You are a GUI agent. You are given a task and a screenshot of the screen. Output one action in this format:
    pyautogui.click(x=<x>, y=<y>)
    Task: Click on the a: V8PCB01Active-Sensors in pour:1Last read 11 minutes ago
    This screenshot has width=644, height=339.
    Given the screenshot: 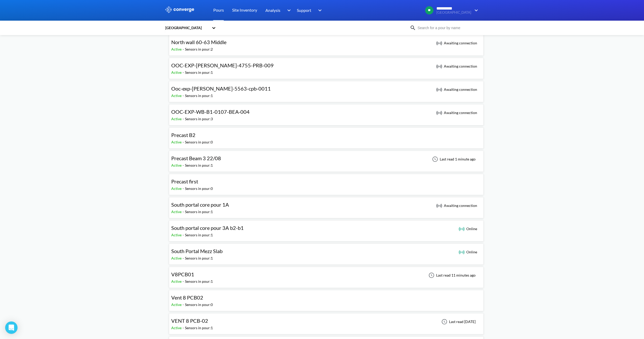 What is the action you would take?
    pyautogui.click(x=326, y=275)
    